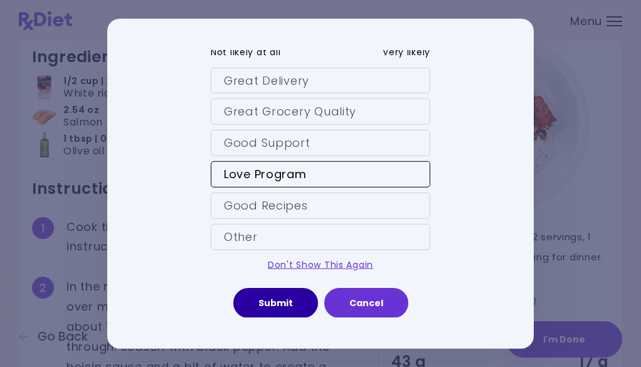  I want to click on button: Submit, so click(275, 302).